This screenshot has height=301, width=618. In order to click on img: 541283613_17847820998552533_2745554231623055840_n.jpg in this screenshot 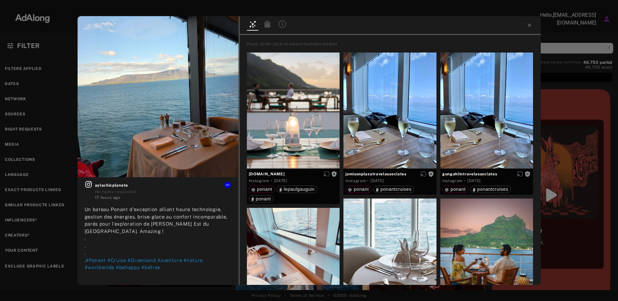, I will do `click(158, 97)`.